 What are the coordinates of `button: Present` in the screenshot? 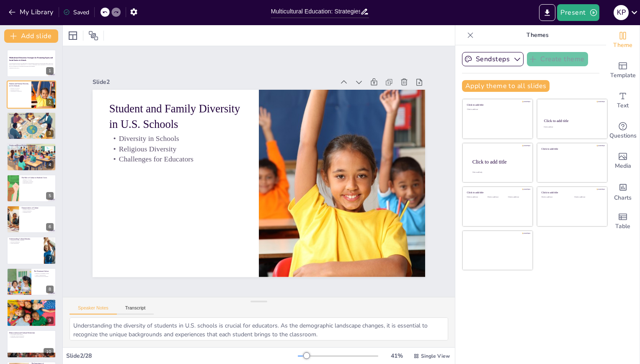 It's located at (578, 12).